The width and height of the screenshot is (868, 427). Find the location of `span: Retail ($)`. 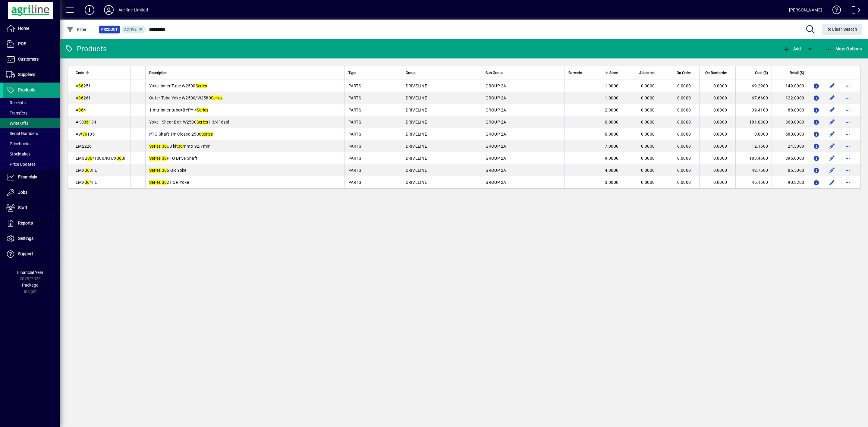

span: Retail ($) is located at coordinates (797, 73).